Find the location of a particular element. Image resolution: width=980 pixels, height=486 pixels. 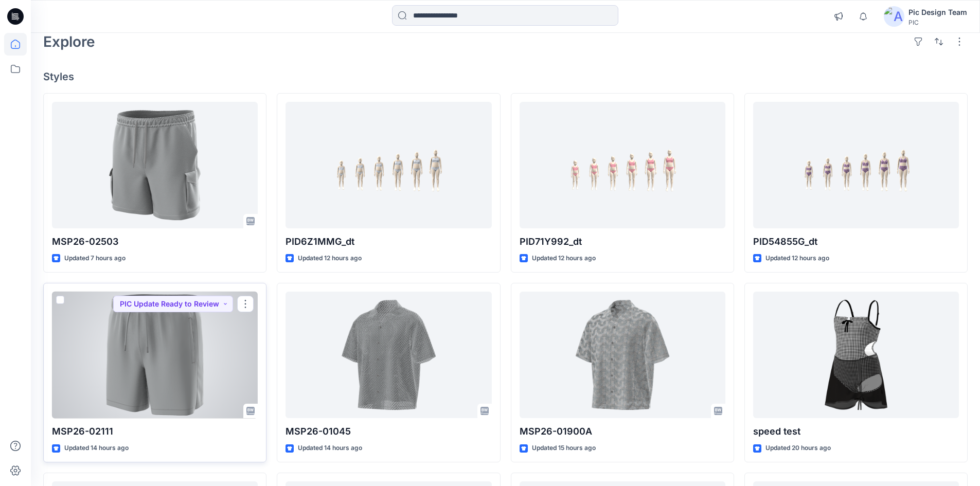

p: PID6Z1MMG_dt is located at coordinates (389, 242).